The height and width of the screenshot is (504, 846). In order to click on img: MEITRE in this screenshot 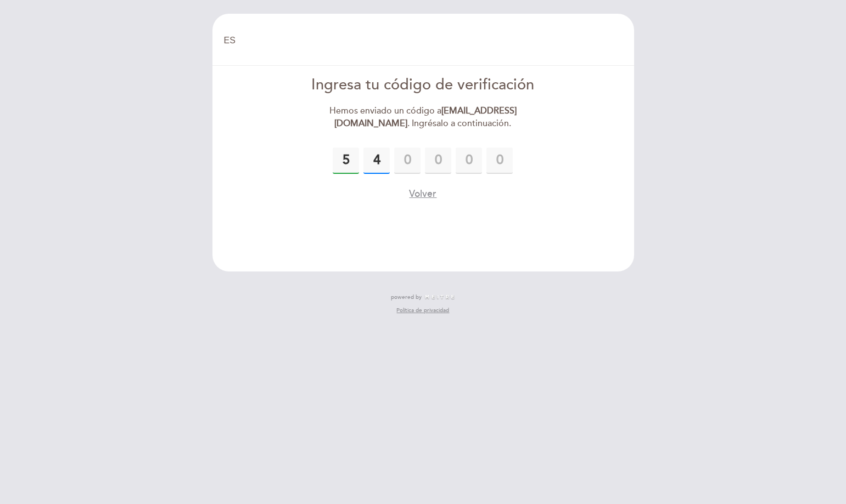, I will do `click(440, 297)`.